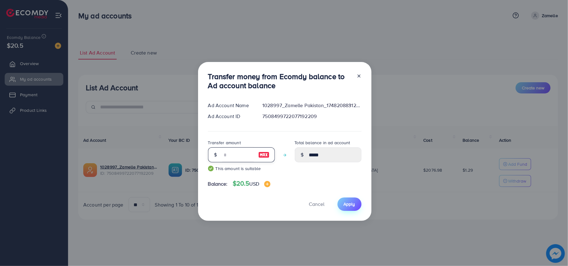 The image size is (568, 266). What do you see at coordinates (230, 116) in the screenshot?
I see `div: Ad Account ID` at bounding box center [230, 116].